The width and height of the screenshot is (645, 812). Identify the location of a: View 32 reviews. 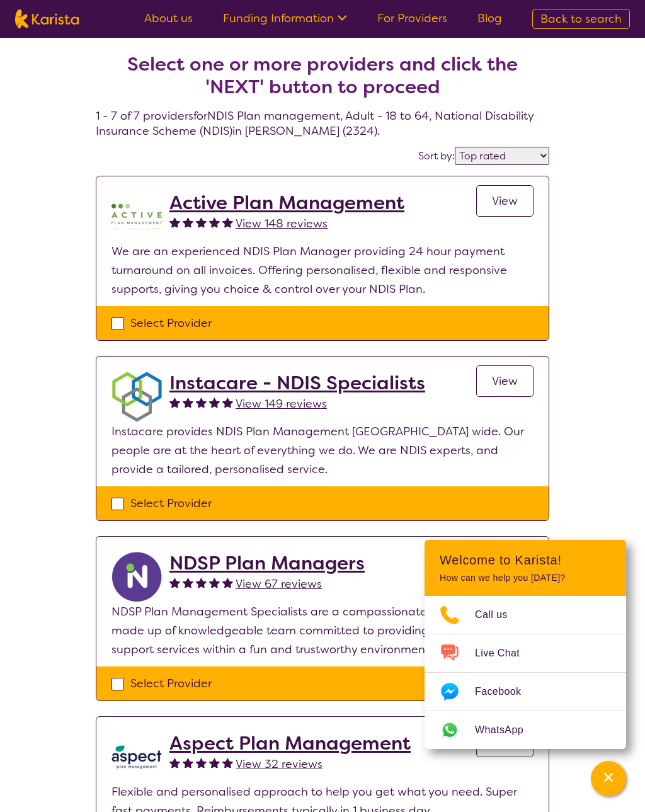
(279, 764).